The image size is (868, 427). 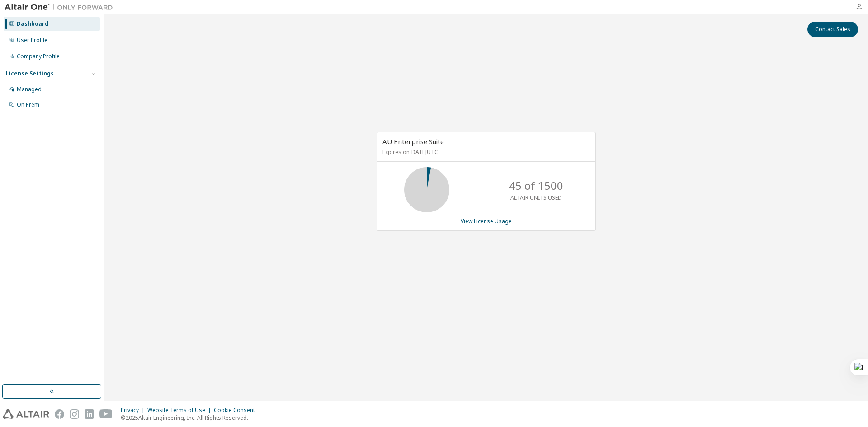 What do you see at coordinates (38, 57) in the screenshot?
I see `div: Company Profile` at bounding box center [38, 57].